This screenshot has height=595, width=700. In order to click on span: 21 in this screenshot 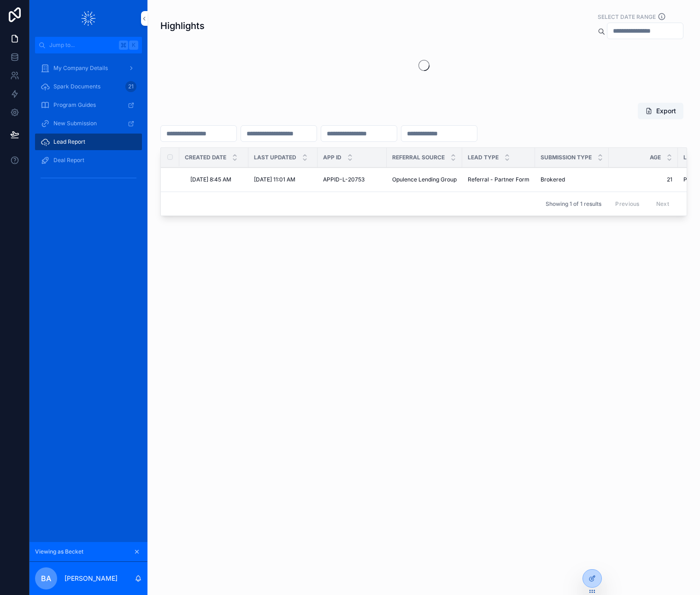, I will do `click(643, 180)`.